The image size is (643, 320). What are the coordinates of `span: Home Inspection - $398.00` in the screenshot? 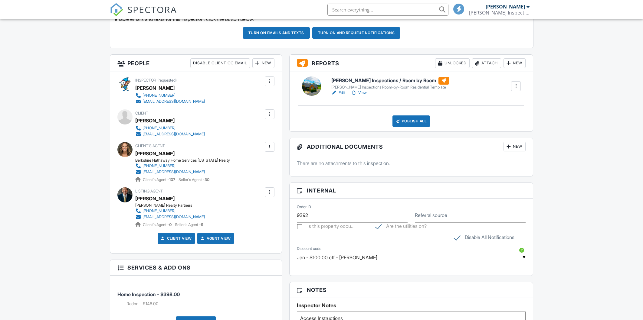 It's located at (148, 295).